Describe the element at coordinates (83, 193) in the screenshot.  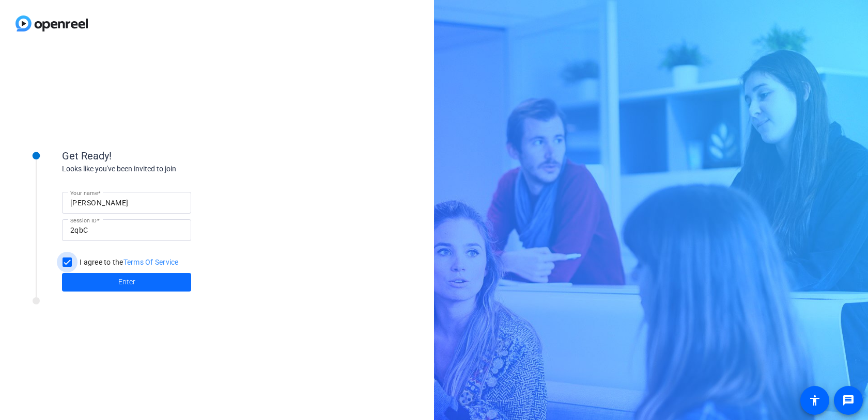
I see `mat-label: Your name` at that location.